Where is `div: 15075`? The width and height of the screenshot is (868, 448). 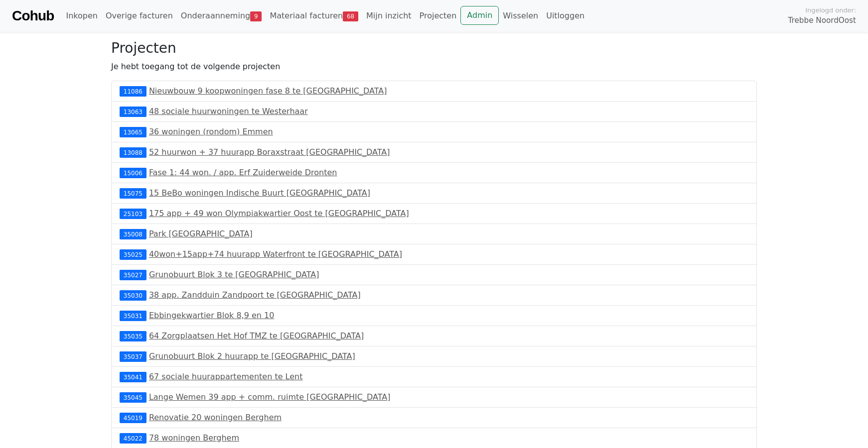
div: 15075 is located at coordinates (133, 193).